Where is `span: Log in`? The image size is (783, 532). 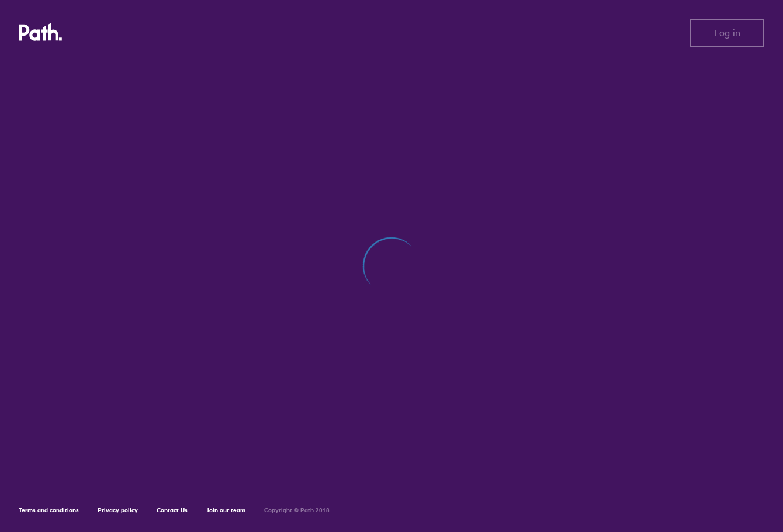
span: Log in is located at coordinates (727, 32).